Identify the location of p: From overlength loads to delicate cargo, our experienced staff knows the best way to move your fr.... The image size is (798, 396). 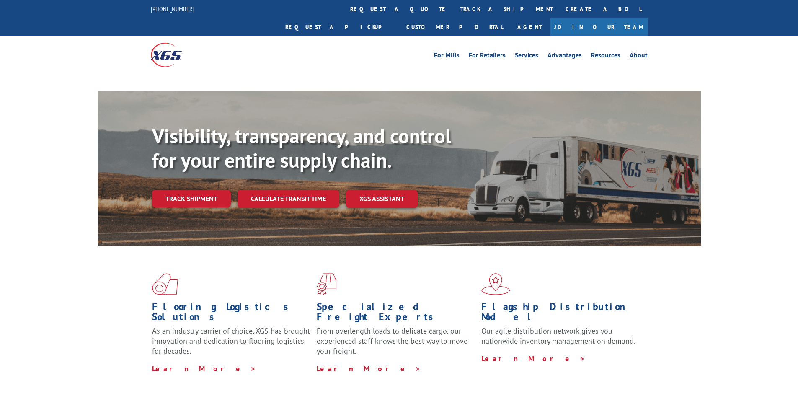
(396, 344).